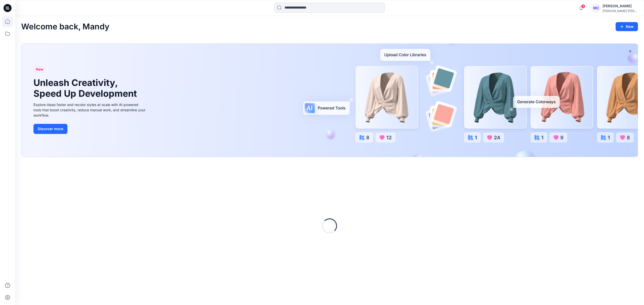 The height and width of the screenshot is (305, 644). Describe the element at coordinates (50, 129) in the screenshot. I see `button: Discover more` at that location.